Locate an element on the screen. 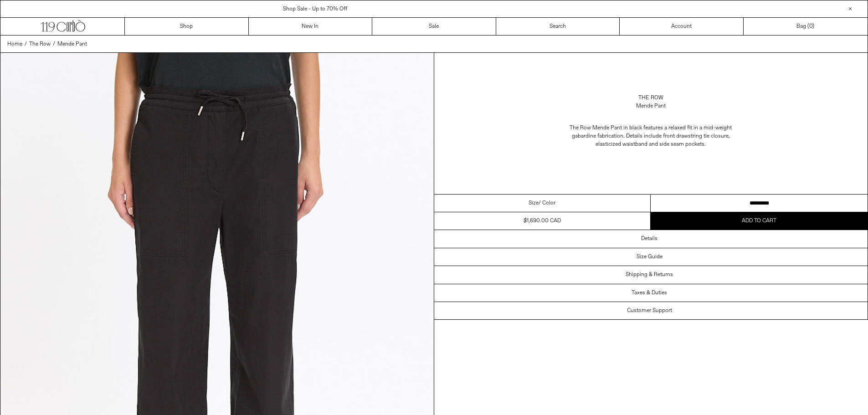 Image resolution: width=868 pixels, height=415 pixels. a: Shop is located at coordinates (187, 27).